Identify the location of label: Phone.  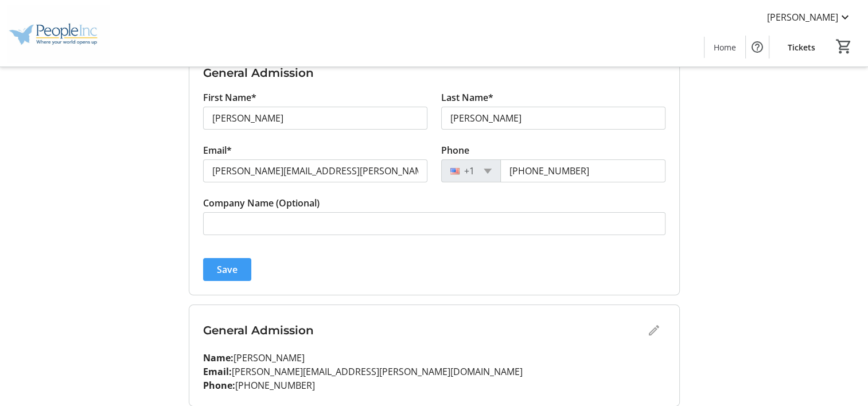
(455, 150).